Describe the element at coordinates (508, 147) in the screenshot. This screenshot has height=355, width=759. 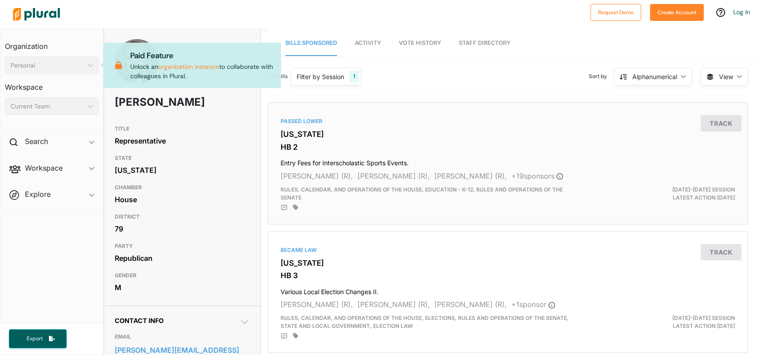
I see `h3: HB 2` at that location.